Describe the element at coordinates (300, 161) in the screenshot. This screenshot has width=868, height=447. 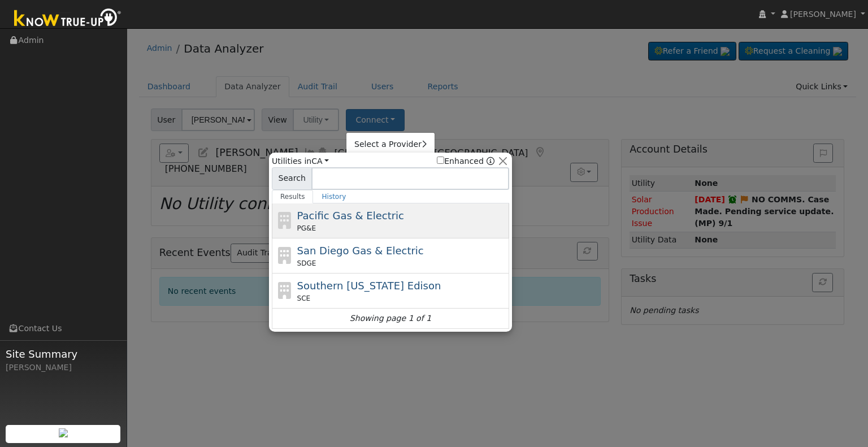
I see `span: Utilities in` at that location.